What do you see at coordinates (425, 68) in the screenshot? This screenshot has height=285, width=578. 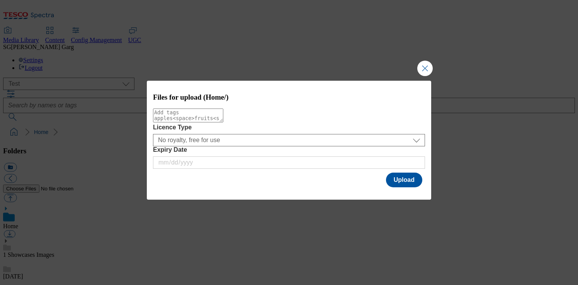 I see `button: Close Modal` at bounding box center [425, 68].